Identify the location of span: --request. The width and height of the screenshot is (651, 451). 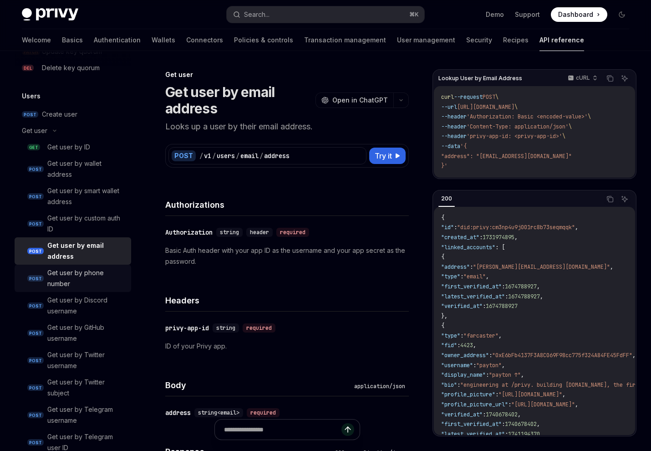
(468, 97).